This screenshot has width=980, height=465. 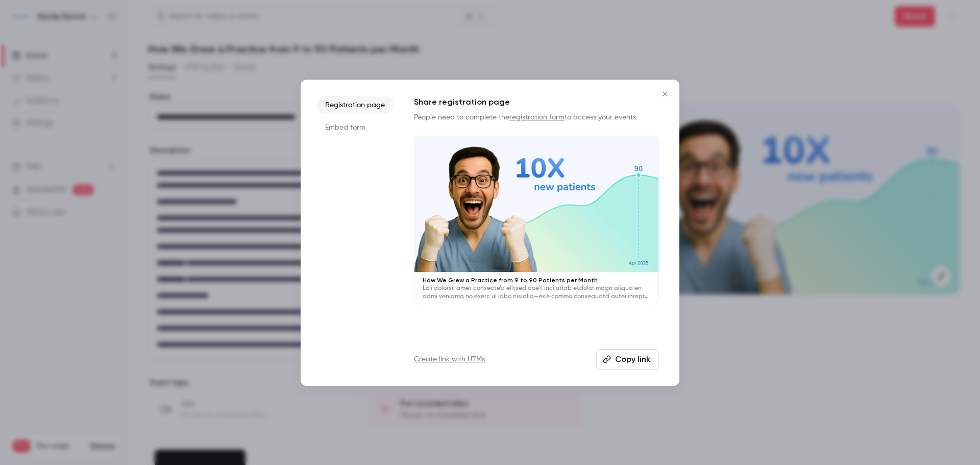 What do you see at coordinates (627, 360) in the screenshot?
I see `button: Copy link` at bounding box center [627, 360].